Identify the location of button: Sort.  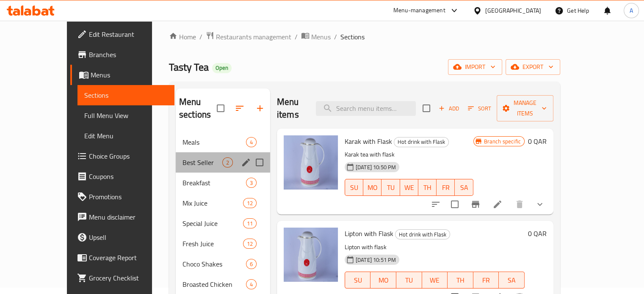
(480, 108).